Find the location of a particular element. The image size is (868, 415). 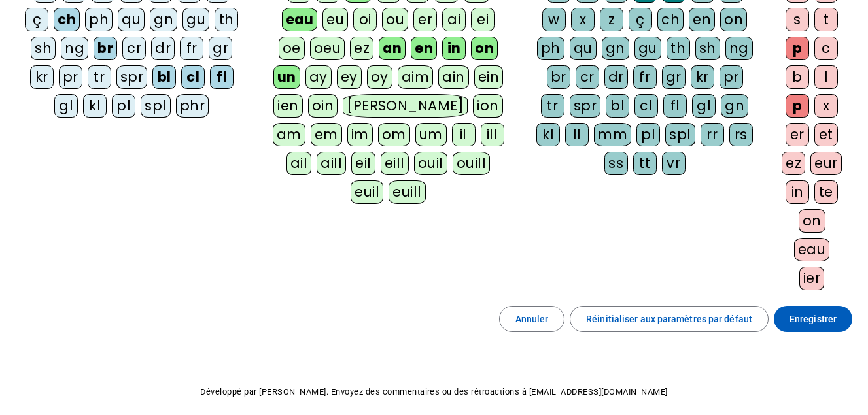

div: em is located at coordinates (326, 135).